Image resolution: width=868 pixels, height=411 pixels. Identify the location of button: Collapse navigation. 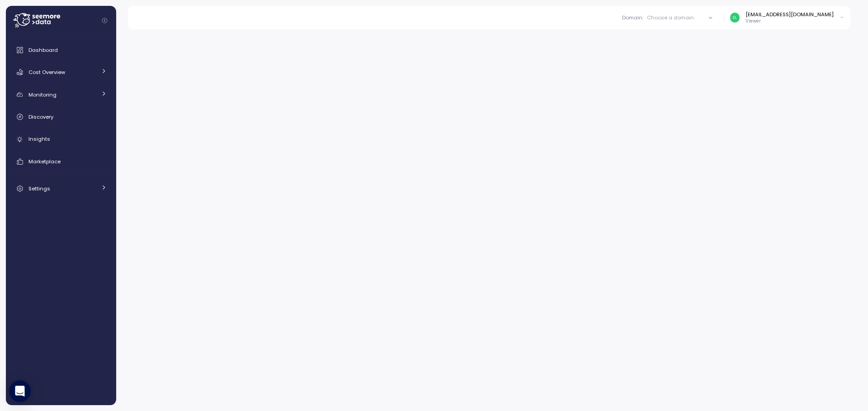
(105, 20).